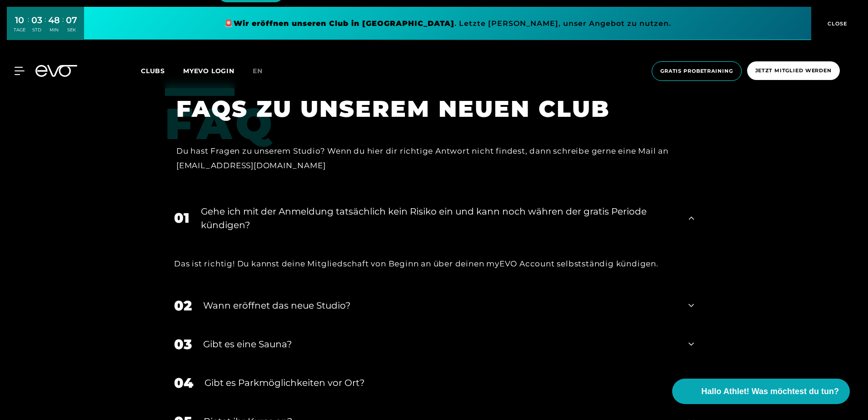 This screenshot has height=420, width=868. I want to click on div: TAGE, so click(20, 30).